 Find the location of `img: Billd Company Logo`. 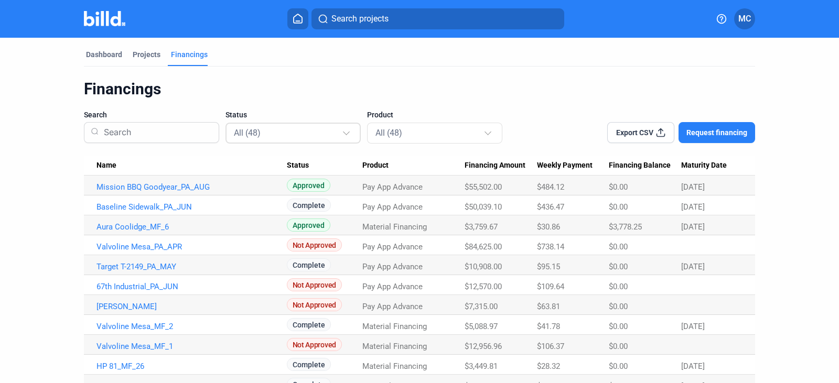

img: Billd Company Logo is located at coordinates (104, 18).